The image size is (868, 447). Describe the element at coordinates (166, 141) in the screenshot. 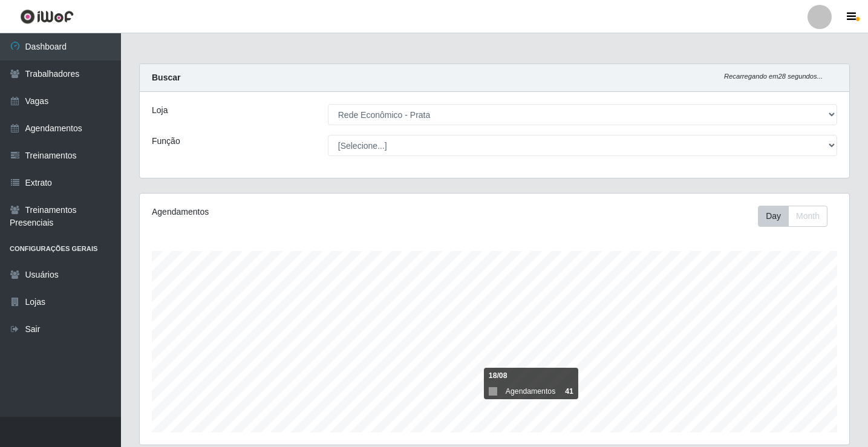

I see `label: Função` at that location.